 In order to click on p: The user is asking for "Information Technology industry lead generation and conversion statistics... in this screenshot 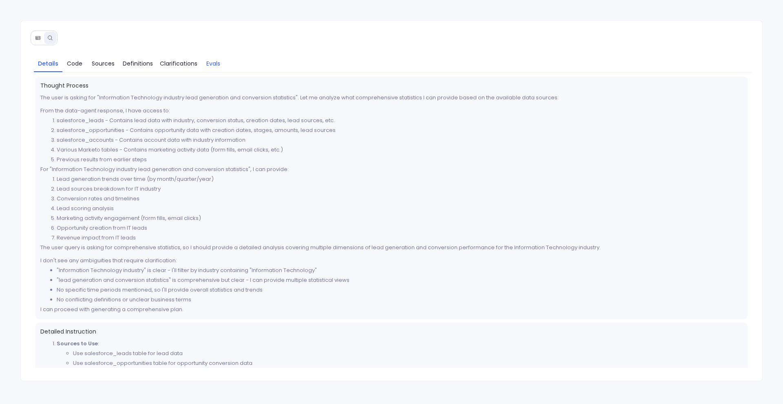, I will do `click(391, 98)`.